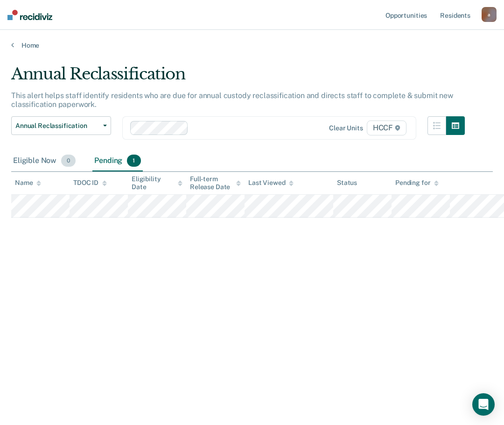  I want to click on div: Clear units, so click(346, 128).